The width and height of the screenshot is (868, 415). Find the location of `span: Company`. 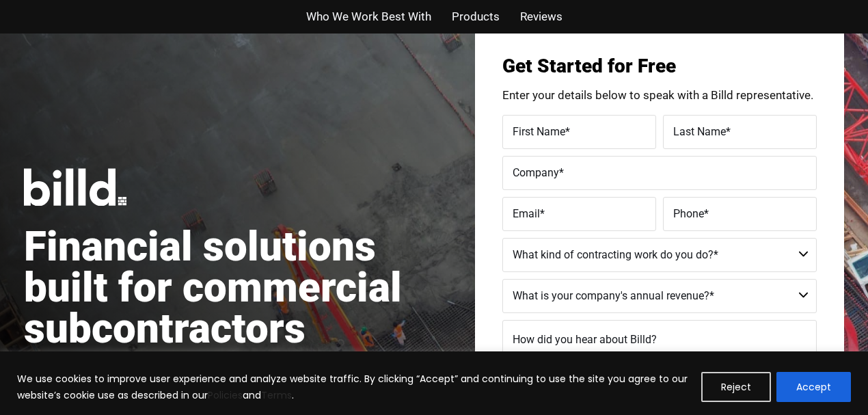

span: Company is located at coordinates (535, 171).